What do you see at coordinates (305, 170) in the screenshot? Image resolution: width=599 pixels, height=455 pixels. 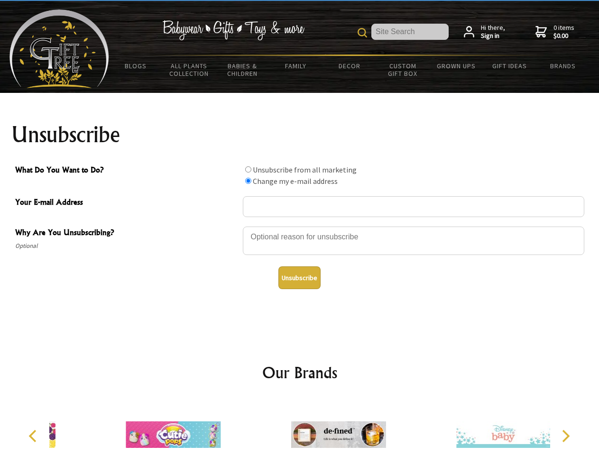 I see `label: Unsubscribe from all marketing` at bounding box center [305, 170].